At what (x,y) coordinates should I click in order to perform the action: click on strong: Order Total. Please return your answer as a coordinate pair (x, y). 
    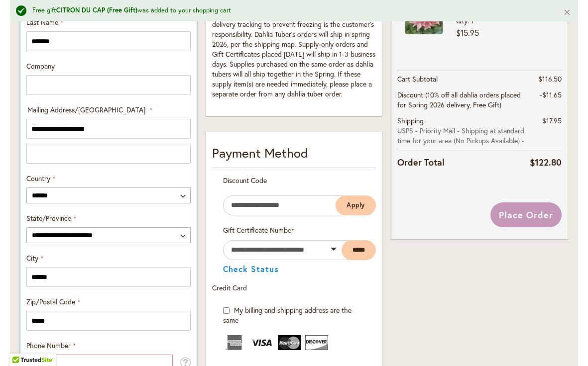
    Looking at the image, I should click on (421, 161).